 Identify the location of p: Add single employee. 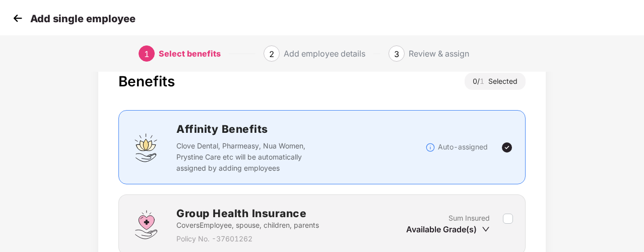
(82, 18).